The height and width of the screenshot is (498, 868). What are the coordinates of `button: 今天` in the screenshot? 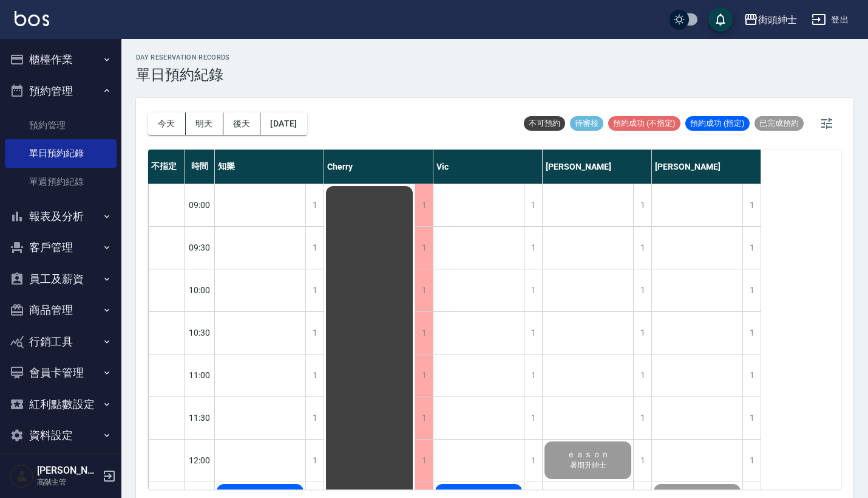 It's located at (167, 123).